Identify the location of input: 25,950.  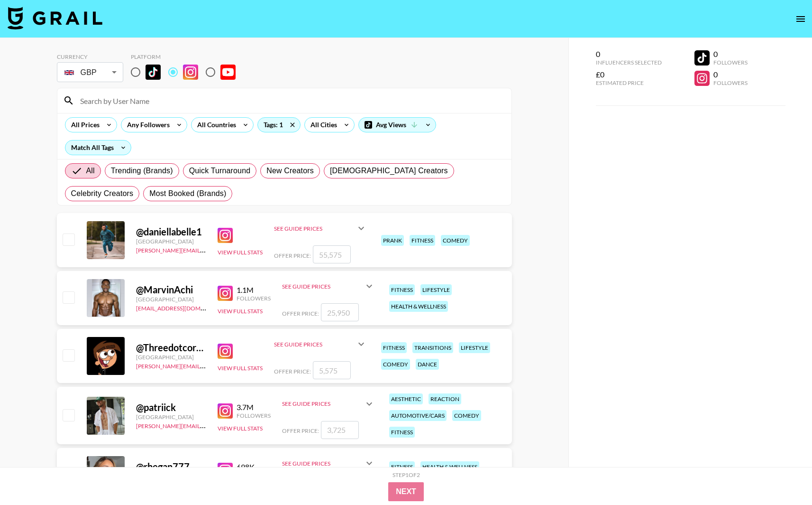
(340, 312).